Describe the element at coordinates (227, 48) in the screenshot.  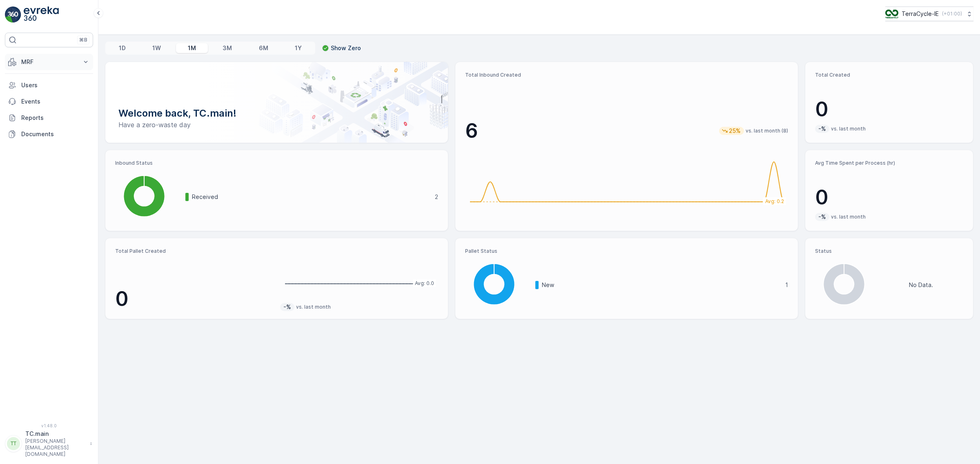
I see `p: 3M` at that location.